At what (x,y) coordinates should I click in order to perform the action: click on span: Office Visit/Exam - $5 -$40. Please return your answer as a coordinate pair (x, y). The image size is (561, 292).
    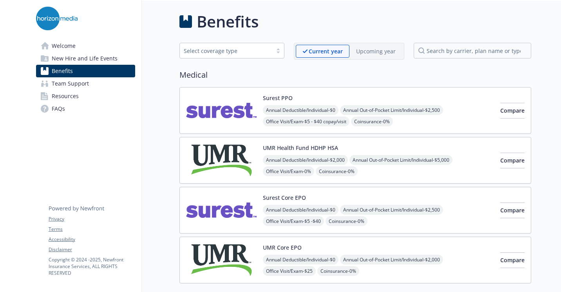
    Looking at the image, I should click on (294, 221).